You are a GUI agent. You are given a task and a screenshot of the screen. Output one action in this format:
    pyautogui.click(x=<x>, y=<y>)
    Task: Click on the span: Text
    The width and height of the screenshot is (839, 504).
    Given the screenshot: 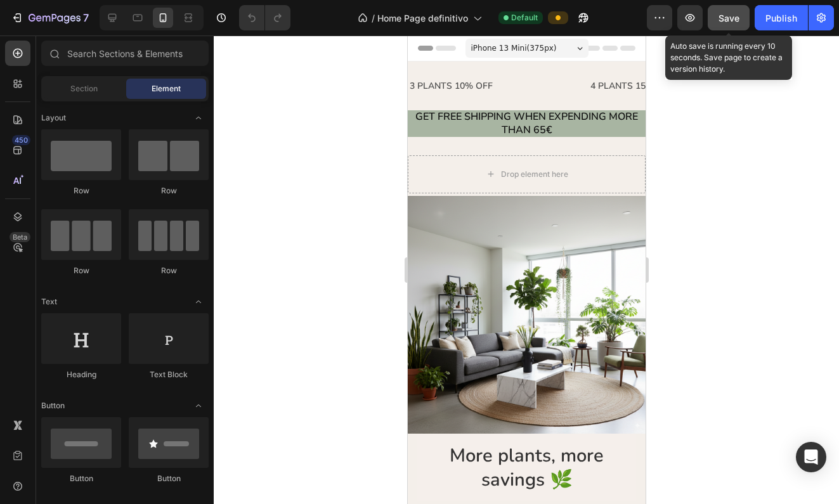 What is the action you would take?
    pyautogui.click(x=49, y=301)
    